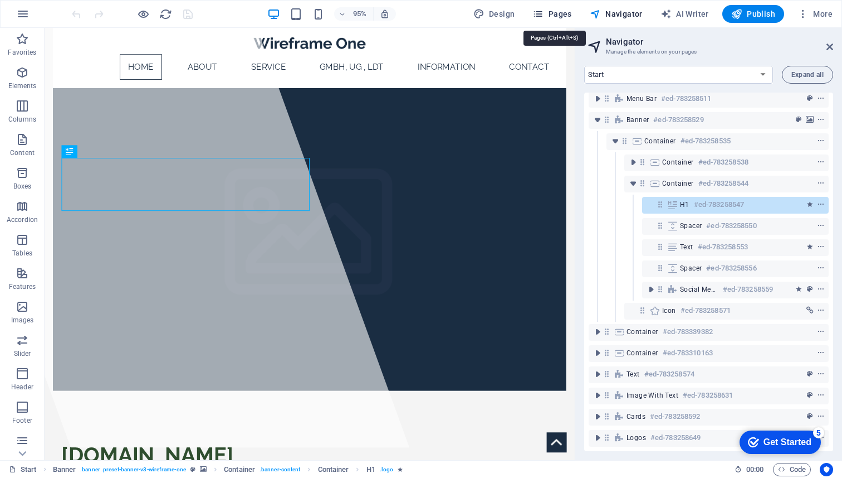  What do you see at coordinates (753, 14) in the screenshot?
I see `span: Publish` at bounding box center [753, 14].